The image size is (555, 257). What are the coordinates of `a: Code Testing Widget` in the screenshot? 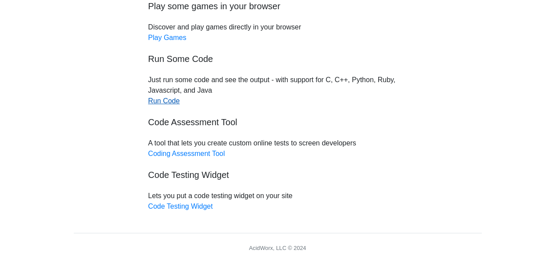 It's located at (180, 206).